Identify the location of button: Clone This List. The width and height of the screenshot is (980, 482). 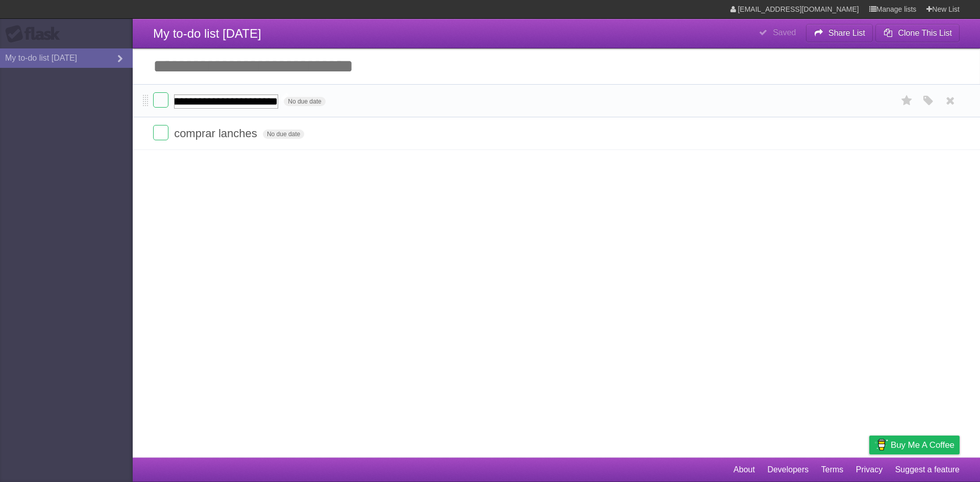
(917, 33).